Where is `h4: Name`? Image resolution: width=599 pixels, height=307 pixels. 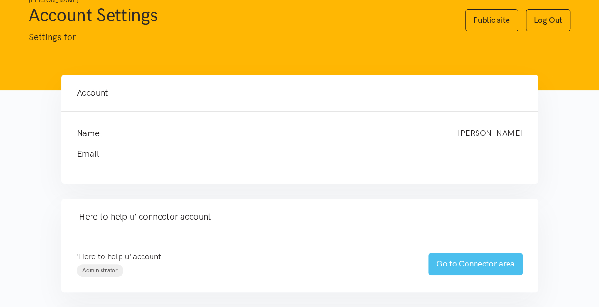
h4: Name is located at coordinates (258, 133).